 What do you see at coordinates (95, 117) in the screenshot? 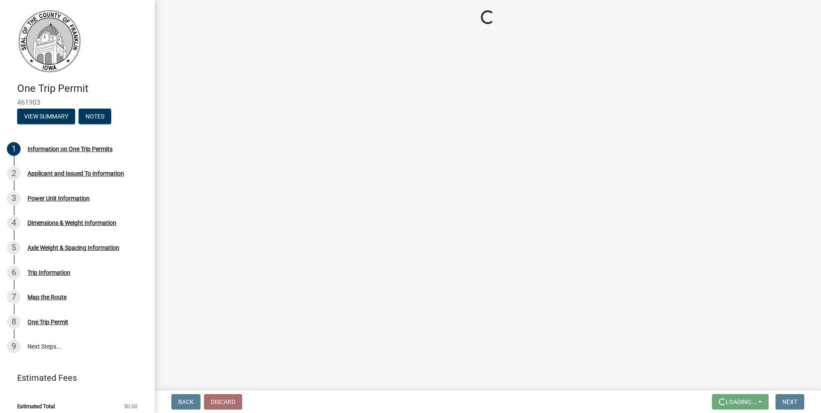
I see `wm-modal-confirm: Notes` at bounding box center [95, 117].